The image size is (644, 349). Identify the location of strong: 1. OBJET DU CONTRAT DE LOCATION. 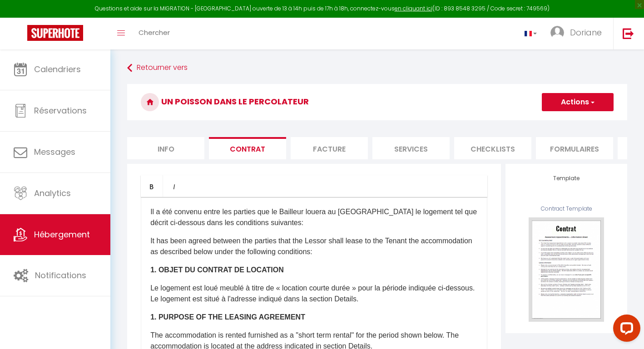
(217, 270).